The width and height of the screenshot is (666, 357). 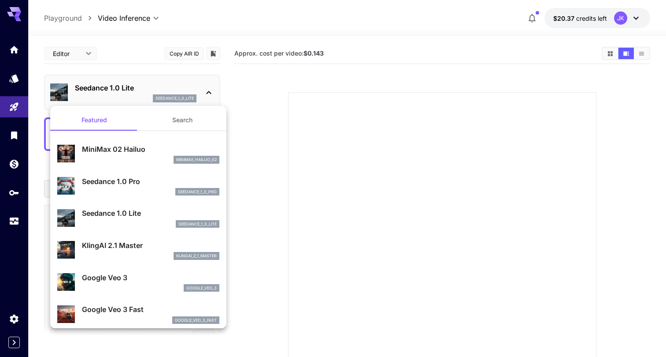 What do you see at coordinates (138, 282) in the screenshot?
I see `div: Google Veo 3google_veo_3` at bounding box center [138, 282].